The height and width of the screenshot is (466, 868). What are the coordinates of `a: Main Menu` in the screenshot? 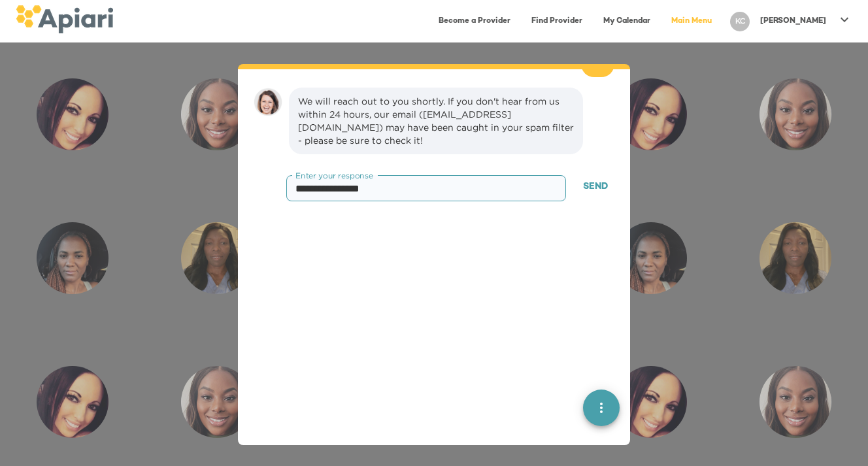 It's located at (691, 21).